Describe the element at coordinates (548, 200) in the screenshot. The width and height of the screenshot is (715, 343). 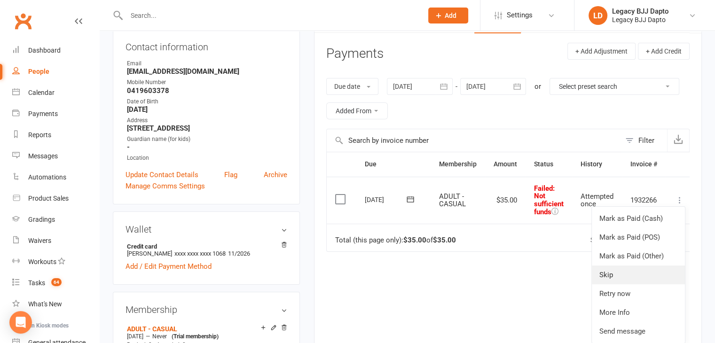
I see `span: Failed` at that location.